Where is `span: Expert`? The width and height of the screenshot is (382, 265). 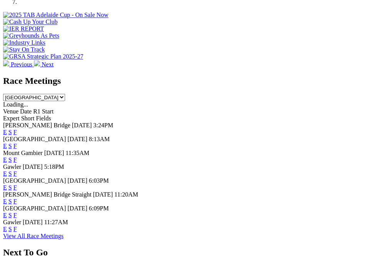 span: Expert is located at coordinates (11, 118).